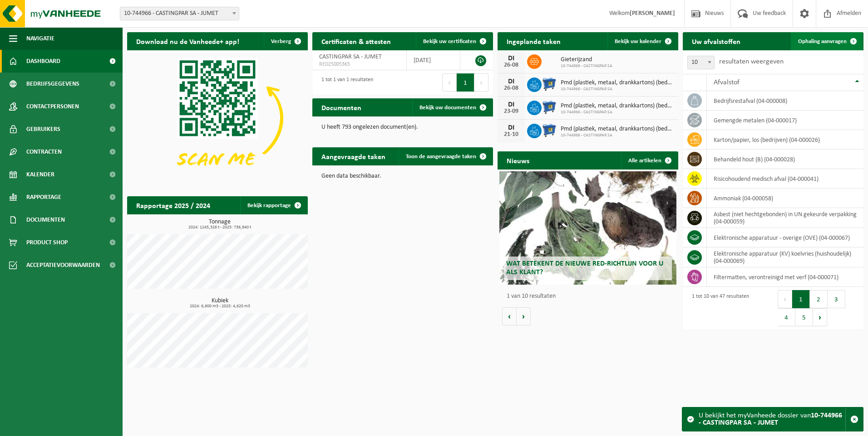 The image size is (868, 436). Describe the element at coordinates (523, 316) in the screenshot. I see `button: Volgende` at that location.